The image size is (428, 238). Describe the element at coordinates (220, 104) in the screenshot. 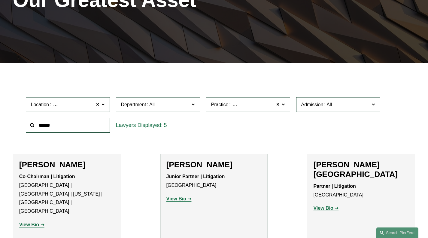

I see `span: Practice` at that location.